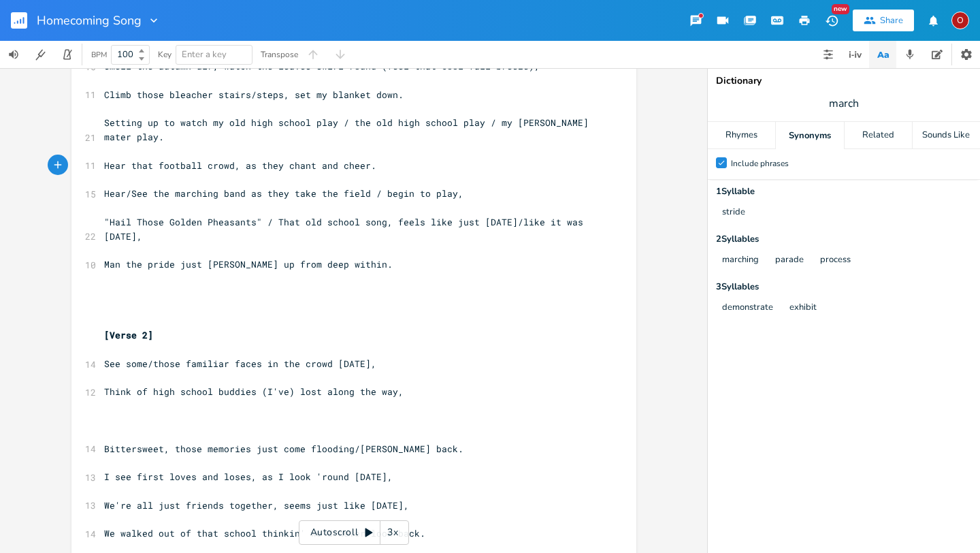 This screenshot has height=553, width=980. What do you see at coordinates (892, 21) in the screenshot?
I see `div: Share` at bounding box center [892, 21].